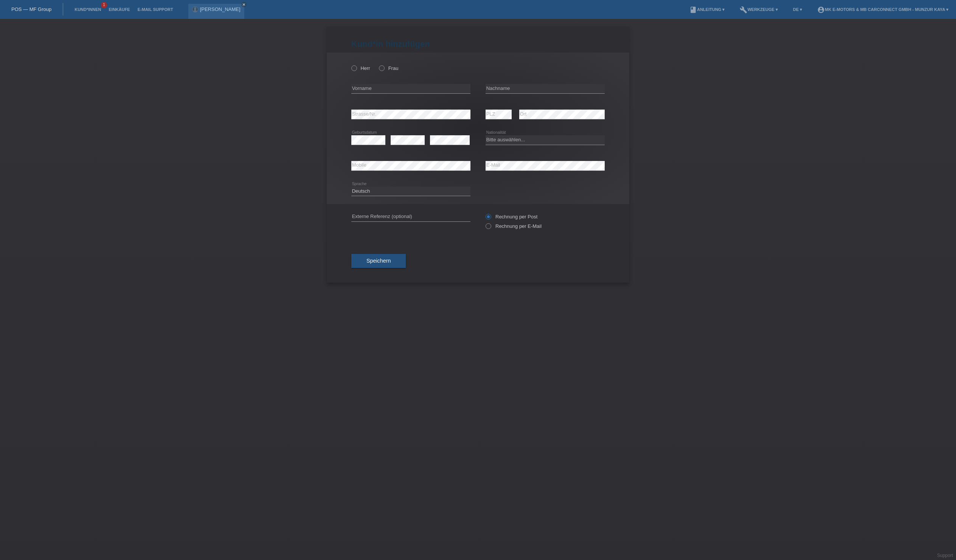 The height and width of the screenshot is (560, 956). What do you see at coordinates (378, 261) in the screenshot?
I see `span: Speichern` at bounding box center [378, 261].